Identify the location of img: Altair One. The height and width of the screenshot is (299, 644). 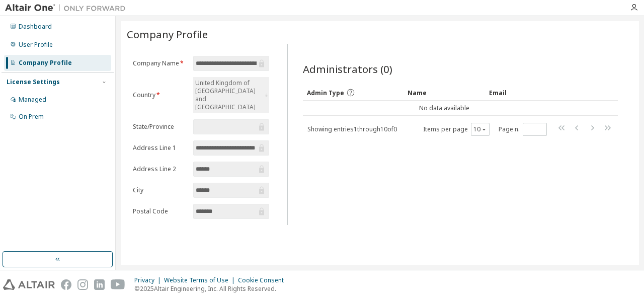
(68, 8).